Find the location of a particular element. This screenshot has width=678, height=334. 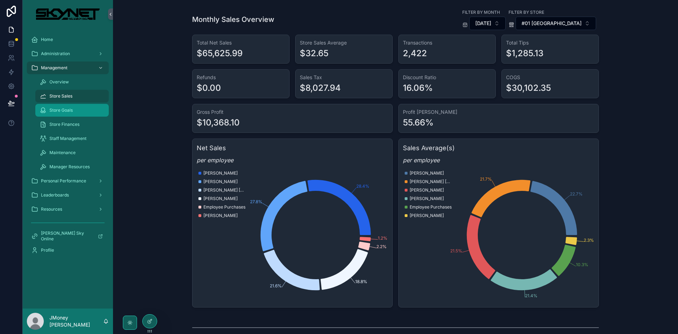

tspan: 21.7% is located at coordinates (486, 179).